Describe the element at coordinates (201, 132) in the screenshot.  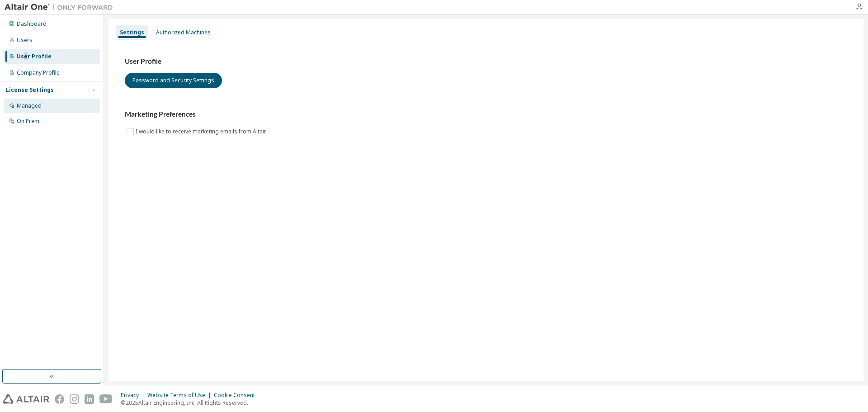
I see `label: I would like to receive marketing emails from Altair` at that location.